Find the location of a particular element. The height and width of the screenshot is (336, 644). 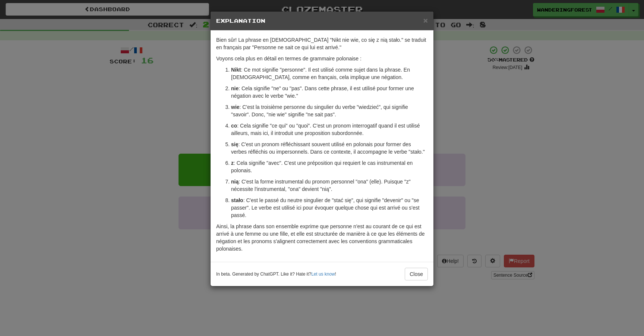

a: Let us know is located at coordinates (322, 274).